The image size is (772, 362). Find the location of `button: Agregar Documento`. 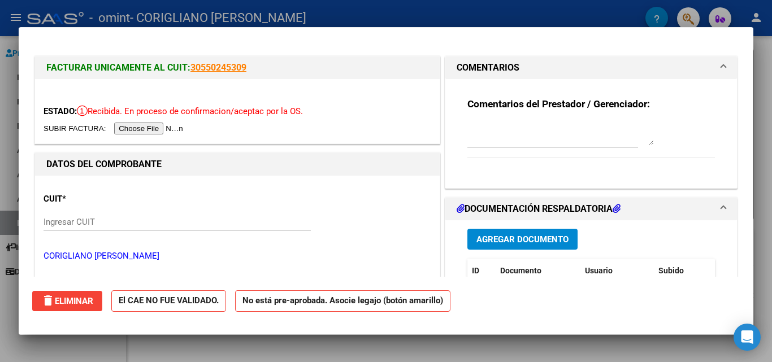

button: Agregar Documento is located at coordinates (522, 239).